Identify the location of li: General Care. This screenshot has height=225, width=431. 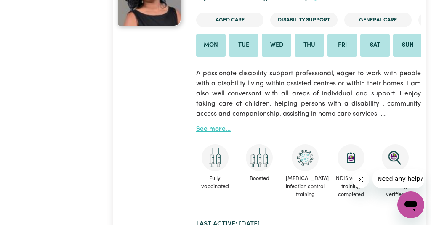
(378, 20).